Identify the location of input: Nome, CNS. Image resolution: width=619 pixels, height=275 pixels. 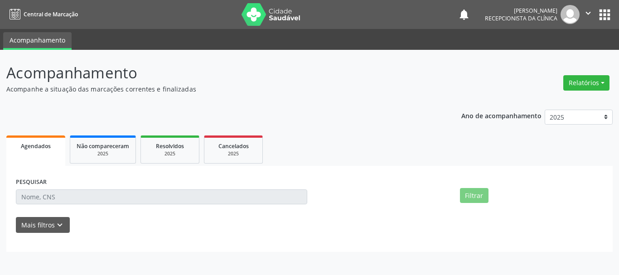
(161, 197).